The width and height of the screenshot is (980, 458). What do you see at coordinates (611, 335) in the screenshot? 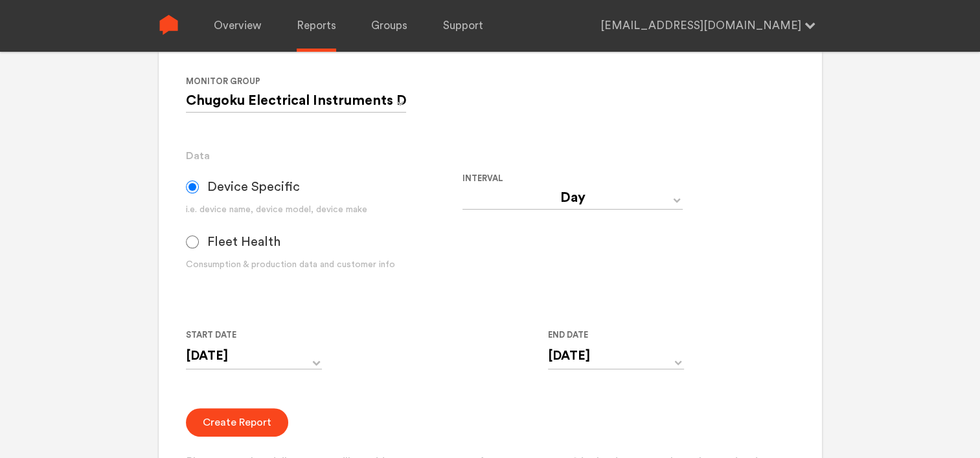
I see `label: End Date` at bounding box center [611, 335].